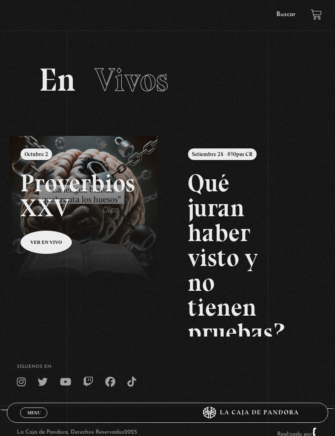  Describe the element at coordinates (286, 14) in the screenshot. I see `a: Buscar` at that location.